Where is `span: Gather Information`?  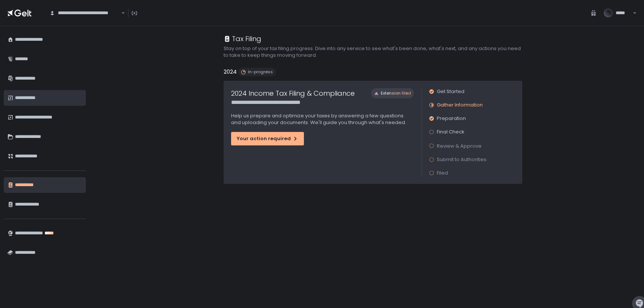 span: Gather Information is located at coordinates (460, 105).